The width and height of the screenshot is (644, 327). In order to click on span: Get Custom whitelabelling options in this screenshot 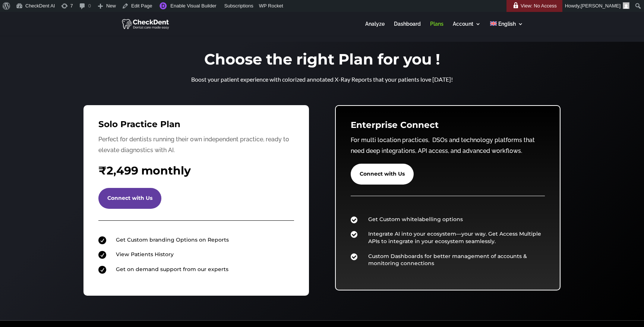, I will do `click(416, 219)`.